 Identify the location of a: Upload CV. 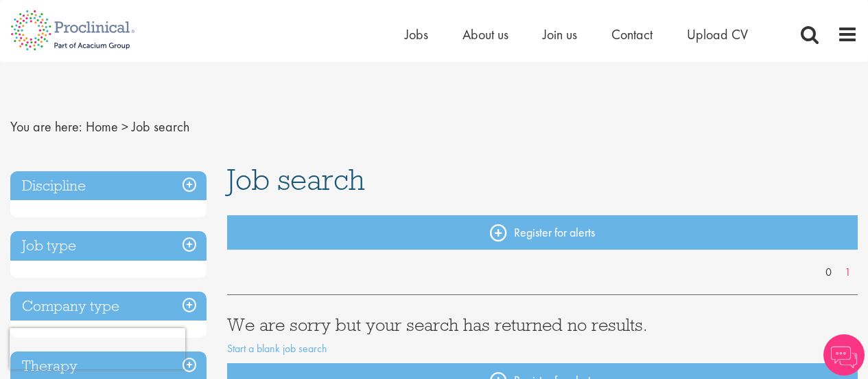
(717, 34).